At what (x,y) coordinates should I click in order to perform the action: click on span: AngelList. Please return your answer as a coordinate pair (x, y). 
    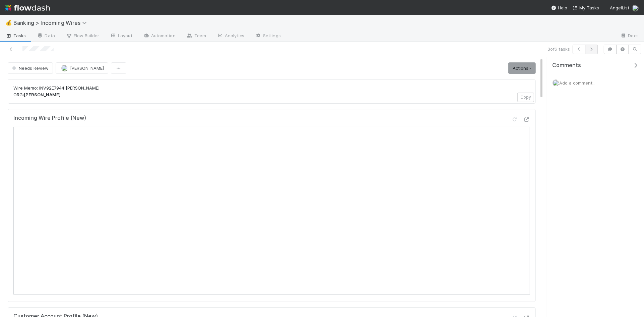
    Looking at the image, I should click on (620, 8).